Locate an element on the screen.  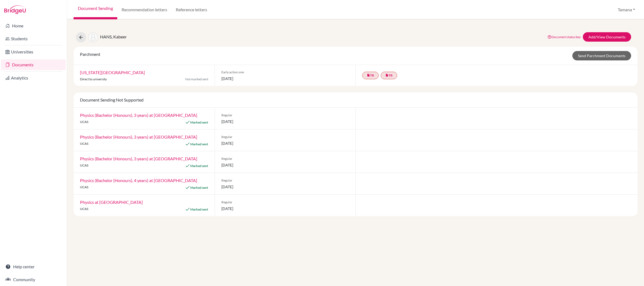
a: Students is located at coordinates (33, 39).